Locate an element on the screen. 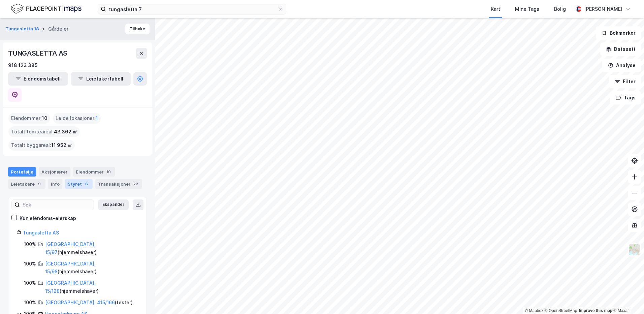  div: 6 is located at coordinates (86, 184).